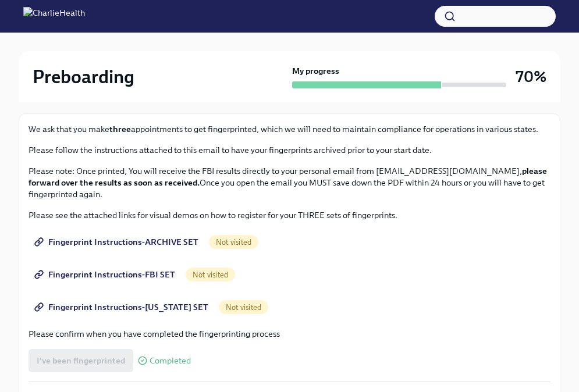  I want to click on strong: My progress, so click(315, 71).